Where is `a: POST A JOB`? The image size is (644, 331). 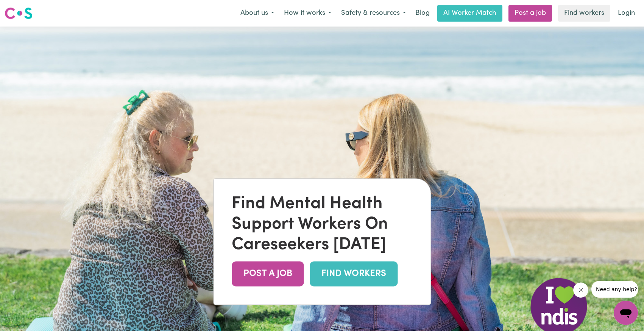
a: POST A JOB is located at coordinates (268, 273).